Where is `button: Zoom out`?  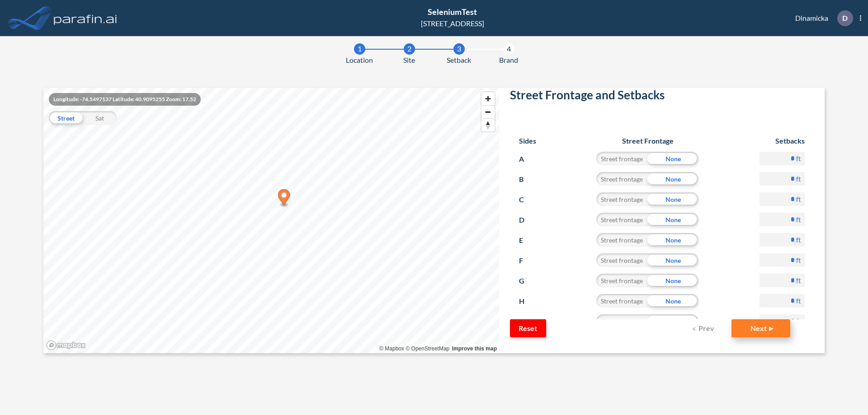 button: Zoom out is located at coordinates (487, 112).